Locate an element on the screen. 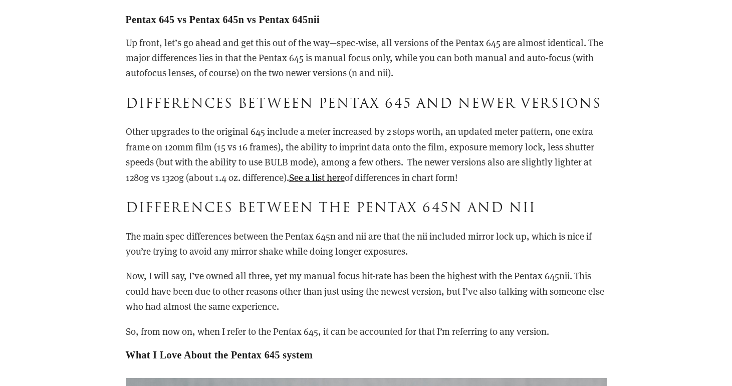  p: So, from now on, when I refer to the Pentax 645, it can be accounted for that I’m referring to an... is located at coordinates (366, 331).